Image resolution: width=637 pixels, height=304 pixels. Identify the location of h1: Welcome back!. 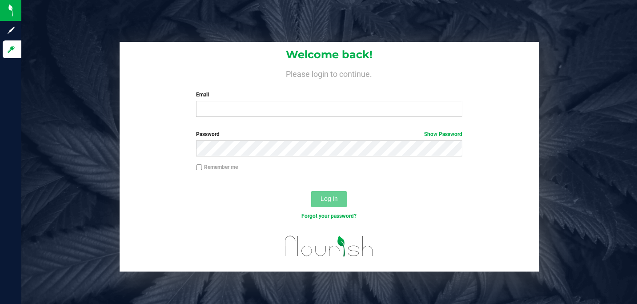
(329, 55).